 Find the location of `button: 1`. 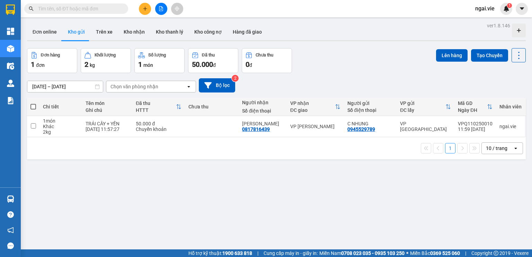

button: 1 is located at coordinates (451, 148).